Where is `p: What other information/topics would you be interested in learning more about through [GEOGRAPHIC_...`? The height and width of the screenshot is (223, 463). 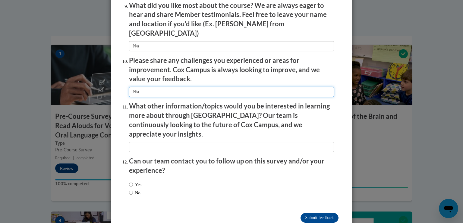 p: What other information/topics would you be interested in learning more about through [GEOGRAPHIC_... is located at coordinates (232, 120).